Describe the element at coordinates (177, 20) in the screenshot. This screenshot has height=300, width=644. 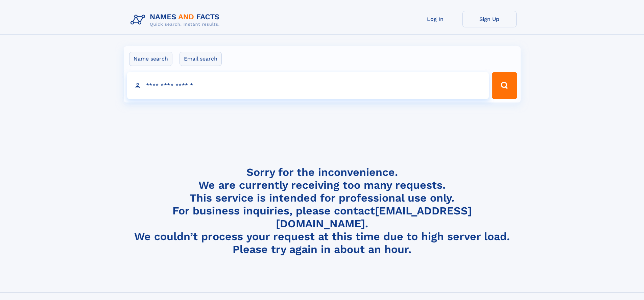
I see `img: Logo Names and Facts` at that location.